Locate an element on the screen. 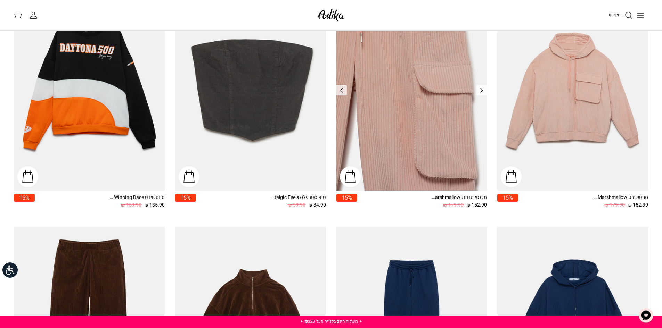  span: 135.90 ₪ is located at coordinates (154, 205).